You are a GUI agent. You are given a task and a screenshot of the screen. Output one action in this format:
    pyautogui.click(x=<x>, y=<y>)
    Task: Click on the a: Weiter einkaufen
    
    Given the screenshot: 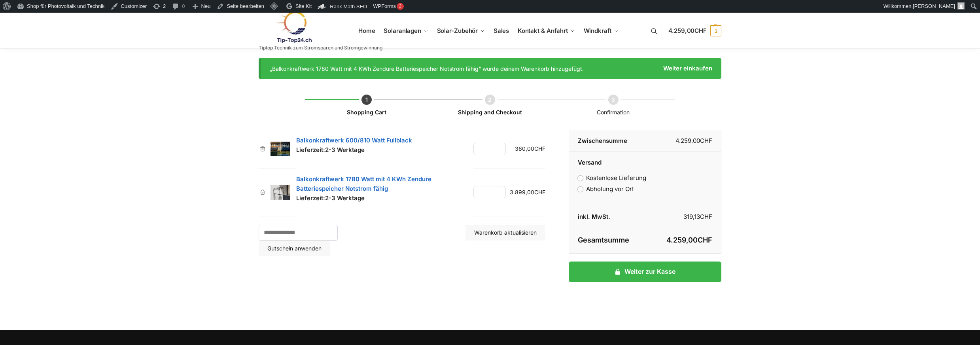 What is the action you would take?
    pyautogui.click(x=685, y=68)
    